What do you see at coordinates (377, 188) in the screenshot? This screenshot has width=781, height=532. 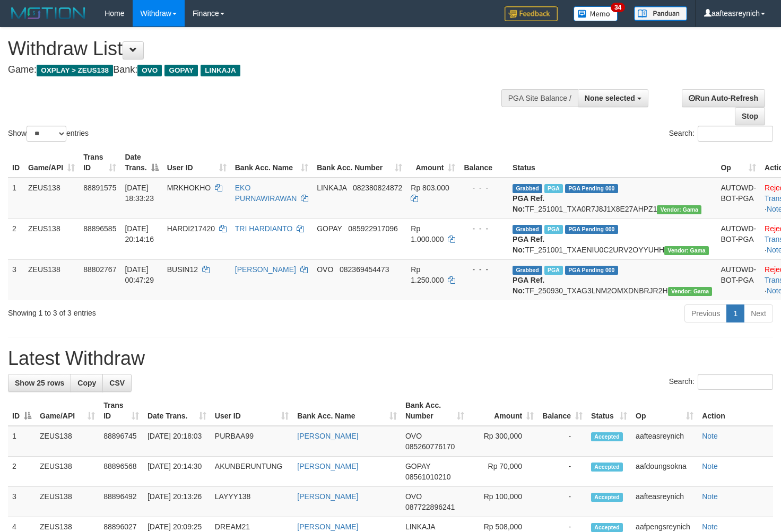 I see `span: Copy 082380824872 to clipboard` at bounding box center [377, 188].